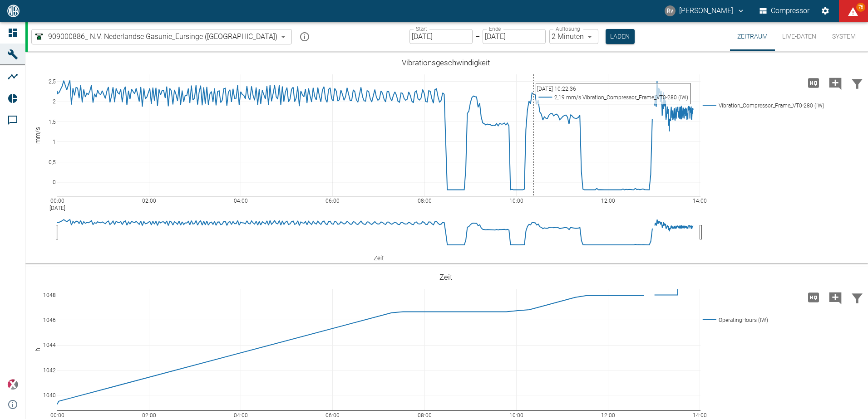 The width and height of the screenshot is (868, 419). What do you see at coordinates (305, 37) in the screenshot?
I see `button: mission info` at bounding box center [305, 37].